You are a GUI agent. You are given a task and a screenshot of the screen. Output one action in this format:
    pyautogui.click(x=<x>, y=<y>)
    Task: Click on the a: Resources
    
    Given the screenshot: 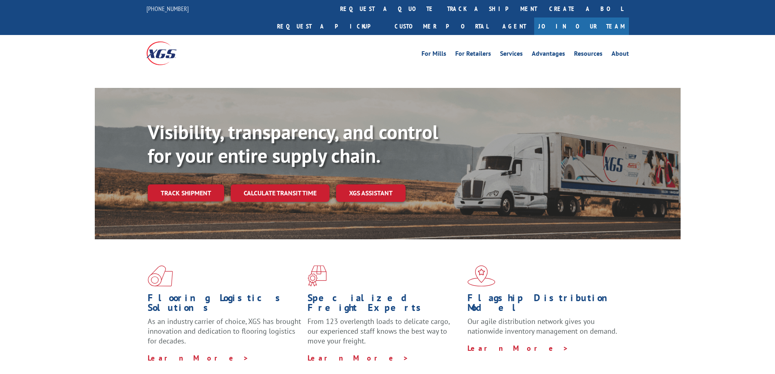 What is the action you would take?
    pyautogui.click(x=589, y=55)
    